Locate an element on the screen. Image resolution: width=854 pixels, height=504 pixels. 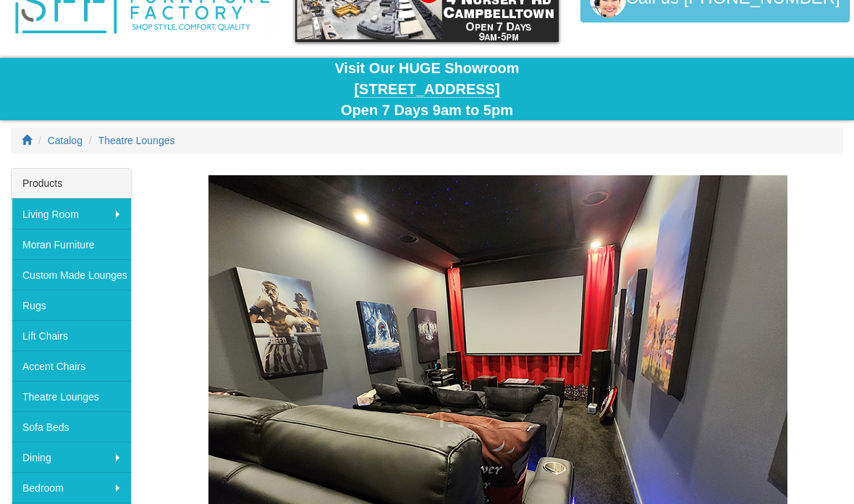
a: Dining is located at coordinates (71, 456).